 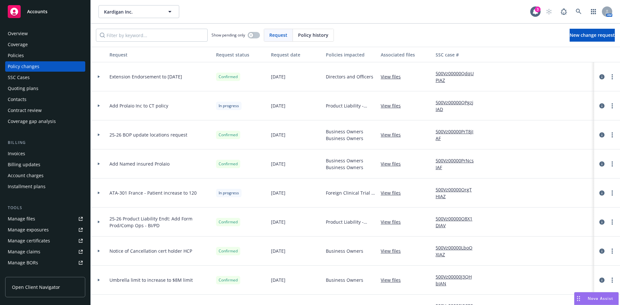 I want to click on a: Manage files, so click(x=45, y=219).